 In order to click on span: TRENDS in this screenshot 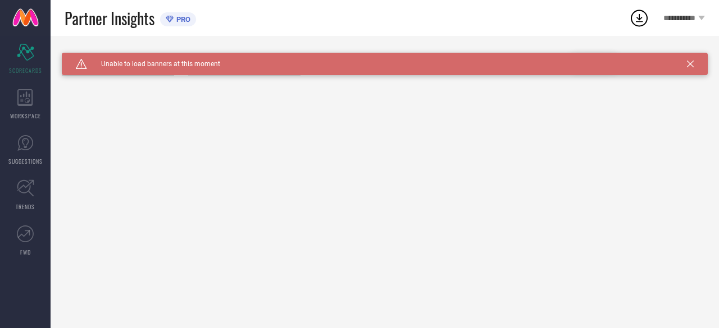, I will do `click(25, 207)`.